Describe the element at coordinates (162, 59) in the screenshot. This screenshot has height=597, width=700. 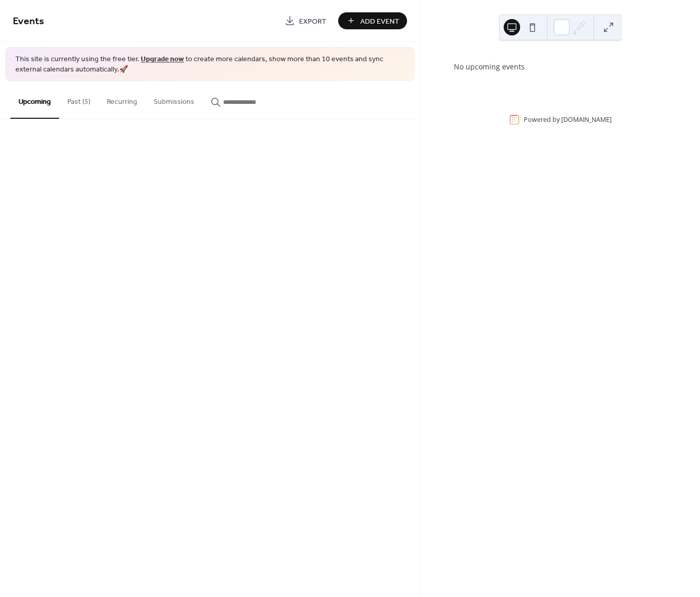
I see `a: Upgrade now` at that location.